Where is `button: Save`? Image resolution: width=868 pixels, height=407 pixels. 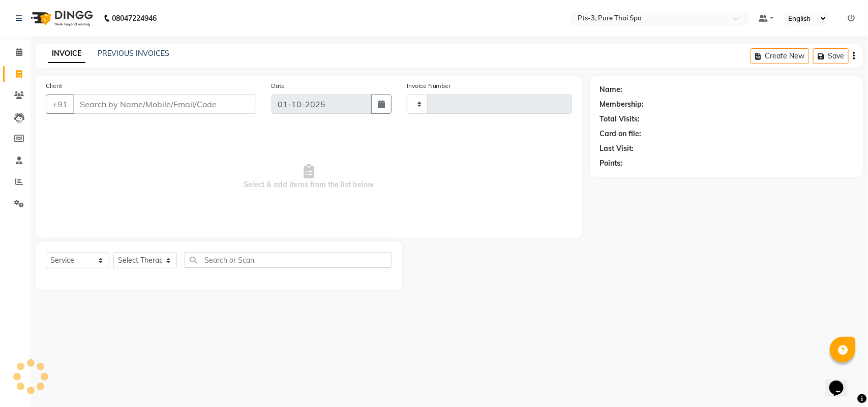 button: Save is located at coordinates (831, 56).